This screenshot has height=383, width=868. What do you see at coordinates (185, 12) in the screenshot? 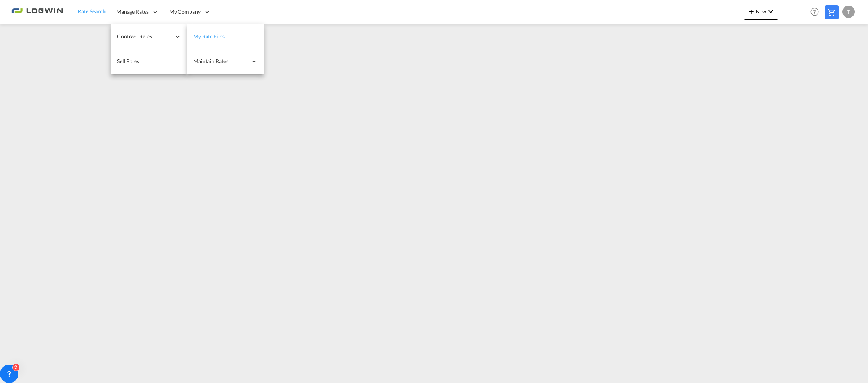
I see `span: My Company` at bounding box center [185, 12].